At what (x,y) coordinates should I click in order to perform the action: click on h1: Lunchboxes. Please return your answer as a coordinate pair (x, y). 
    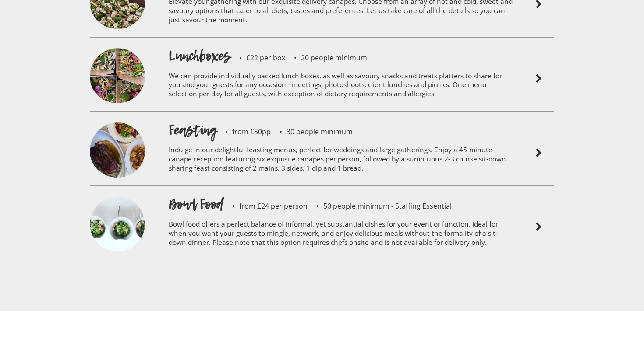
    Looking at the image, I should click on (199, 56).